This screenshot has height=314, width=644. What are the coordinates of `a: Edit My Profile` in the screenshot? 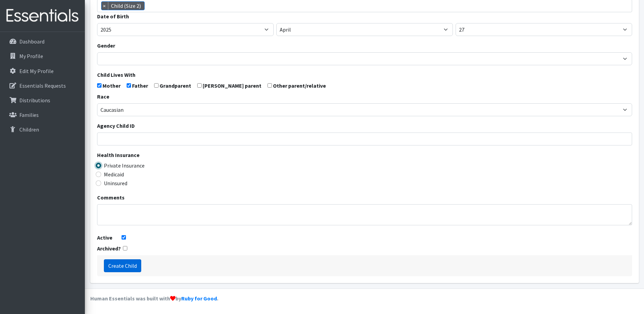 It's located at (42, 71).